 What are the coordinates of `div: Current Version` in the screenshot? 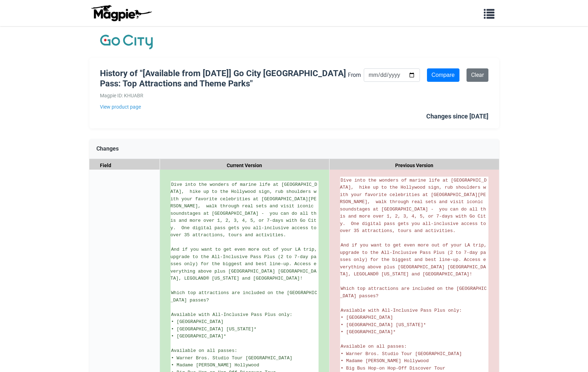 It's located at (245, 166).